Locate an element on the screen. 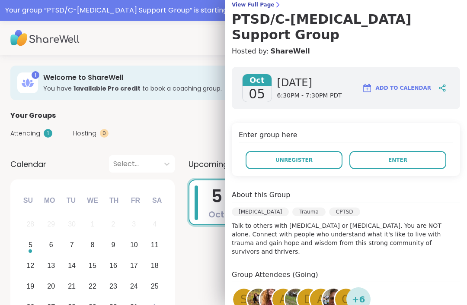 The width and height of the screenshot is (467, 305). div: 12 is located at coordinates (30, 266).